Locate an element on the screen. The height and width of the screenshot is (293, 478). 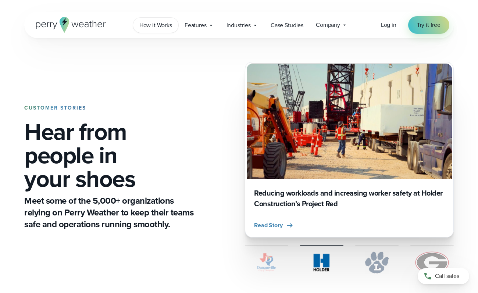
a: How it Works is located at coordinates (156, 25).